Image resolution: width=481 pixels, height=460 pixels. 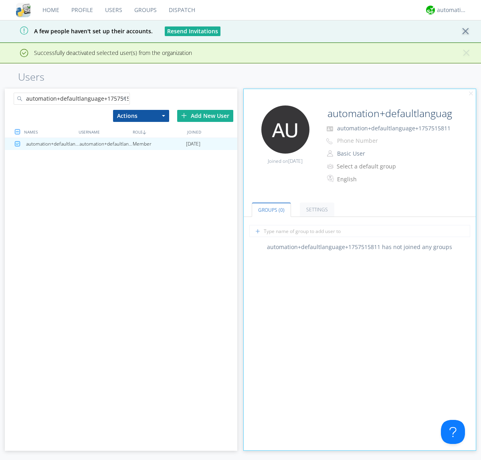 I want to click on img: person-outline.svg, so click(x=330, y=154).